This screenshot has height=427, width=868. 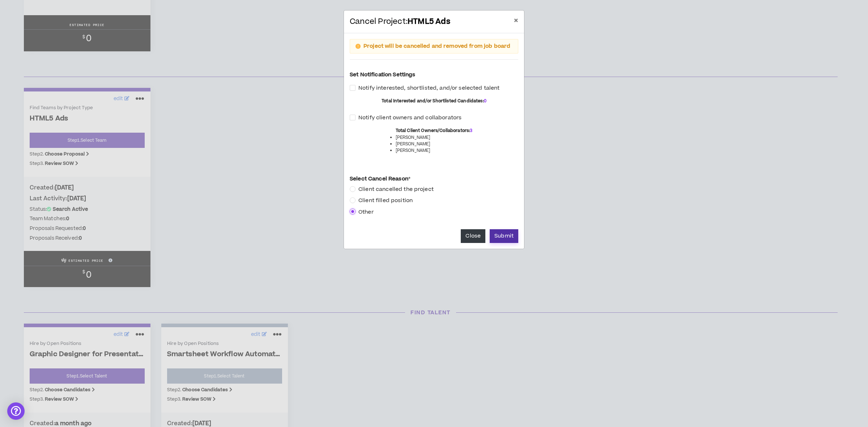 What do you see at coordinates (366, 212) in the screenshot?
I see `span: Other` at bounding box center [366, 212].